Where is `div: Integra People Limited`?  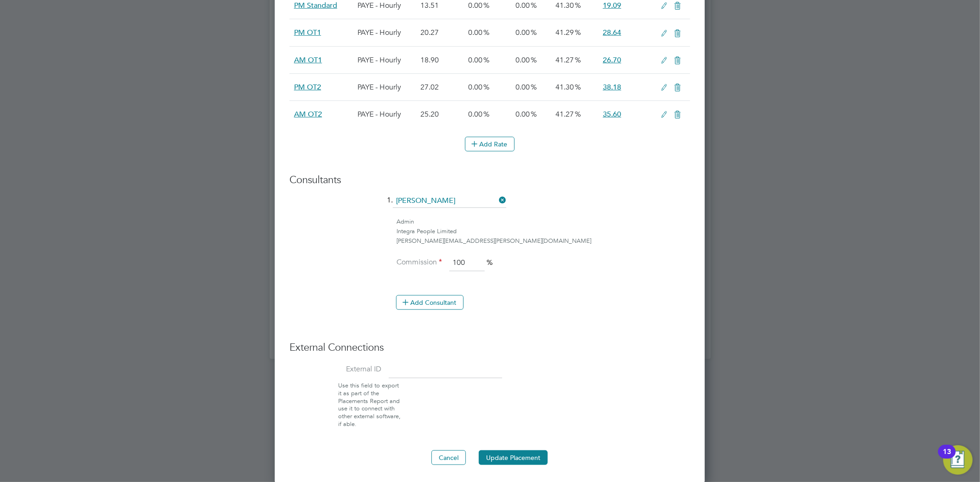 div: Integra People Limited is located at coordinates (543, 232).